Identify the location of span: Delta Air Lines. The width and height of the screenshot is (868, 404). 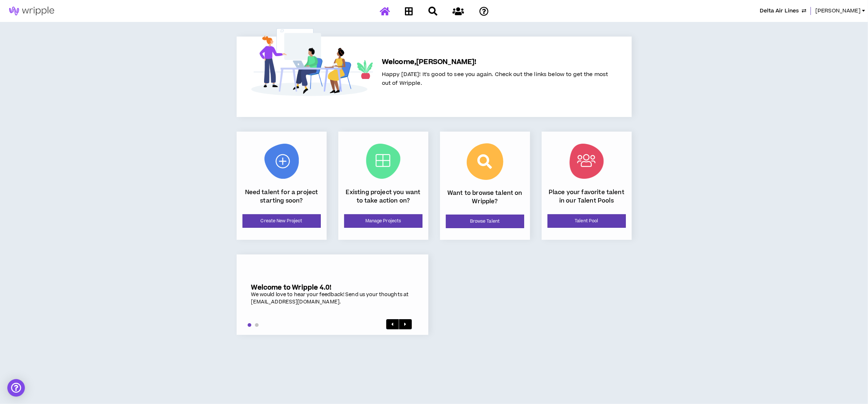
(780, 11).